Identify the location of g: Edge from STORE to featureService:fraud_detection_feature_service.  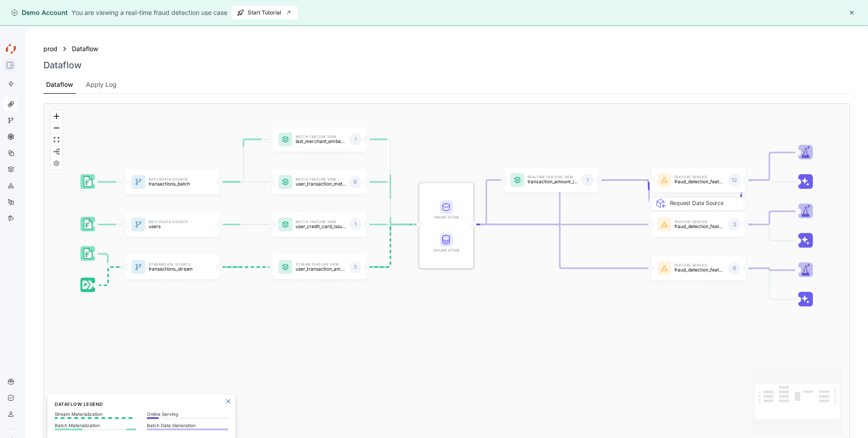
(560, 246).